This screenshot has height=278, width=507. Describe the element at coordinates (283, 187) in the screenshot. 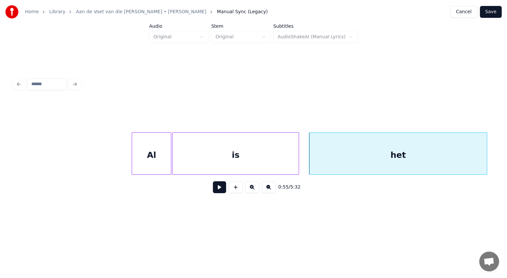

I see `span: 0:55` at that location.